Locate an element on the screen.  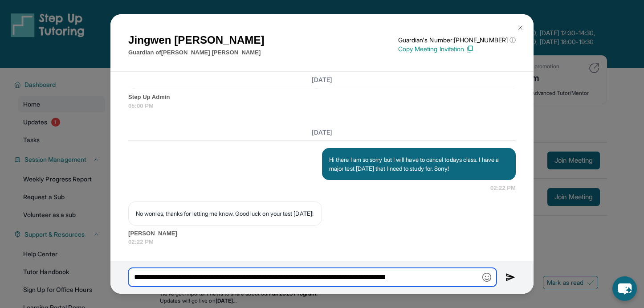
img: Send icon is located at coordinates (510, 277).